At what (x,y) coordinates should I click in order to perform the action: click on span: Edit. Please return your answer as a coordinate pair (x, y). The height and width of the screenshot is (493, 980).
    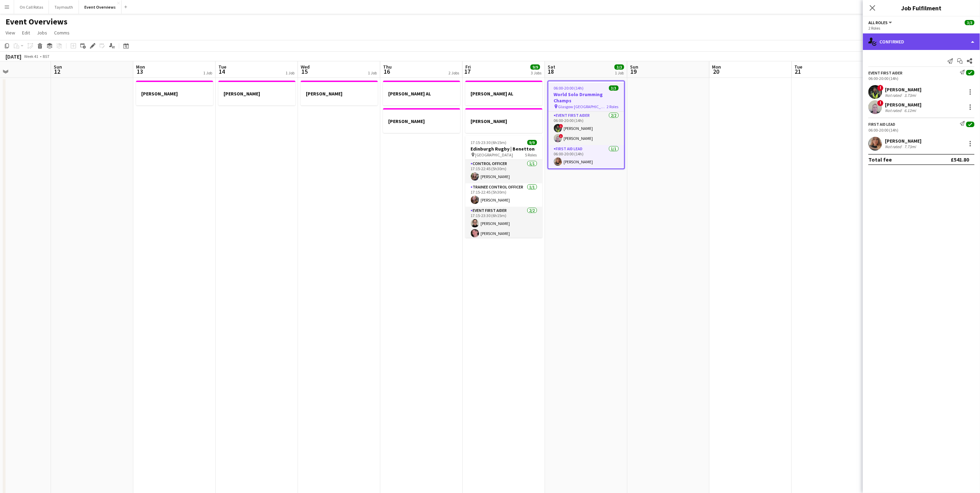
    Looking at the image, I should click on (26, 32).